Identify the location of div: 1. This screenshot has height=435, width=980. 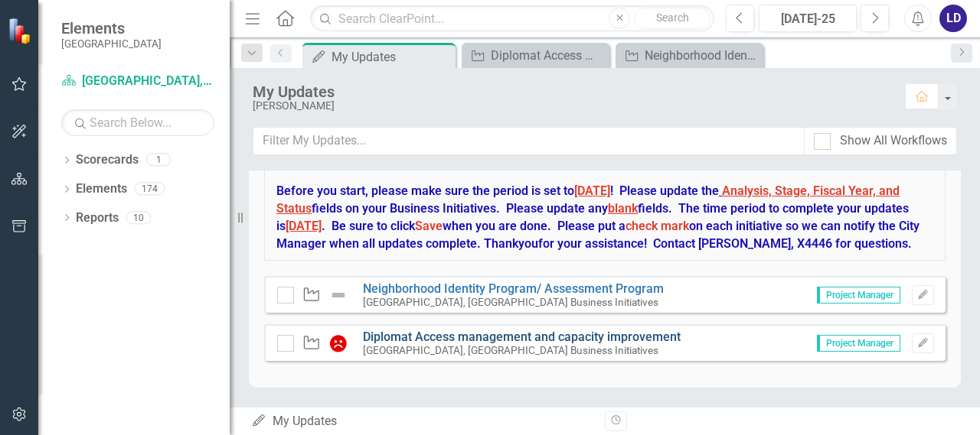
(159, 160).